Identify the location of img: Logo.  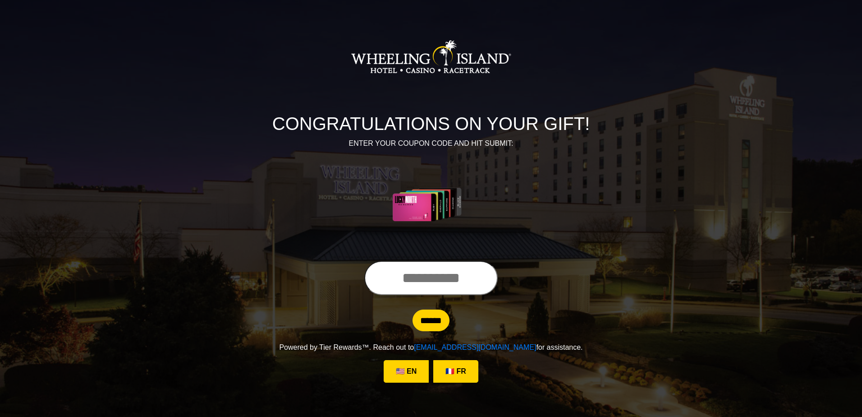
(431, 57).